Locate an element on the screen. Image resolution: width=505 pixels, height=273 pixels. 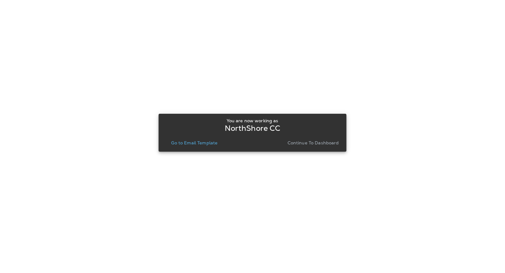
button: Go to Email Template is located at coordinates (194, 143).